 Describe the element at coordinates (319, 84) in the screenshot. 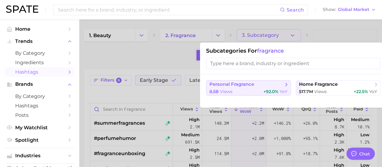

I see `span: home fragrance` at that location.